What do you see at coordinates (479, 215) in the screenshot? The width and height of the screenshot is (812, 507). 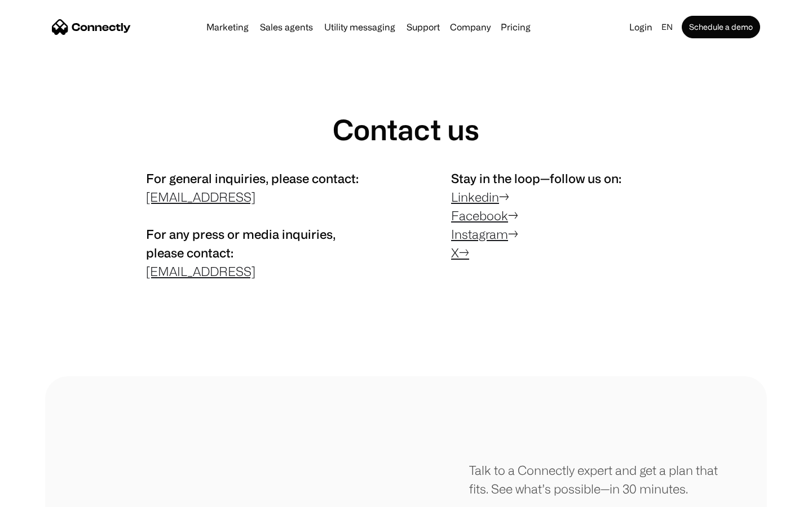 I see `a: Facebook` at bounding box center [479, 215].